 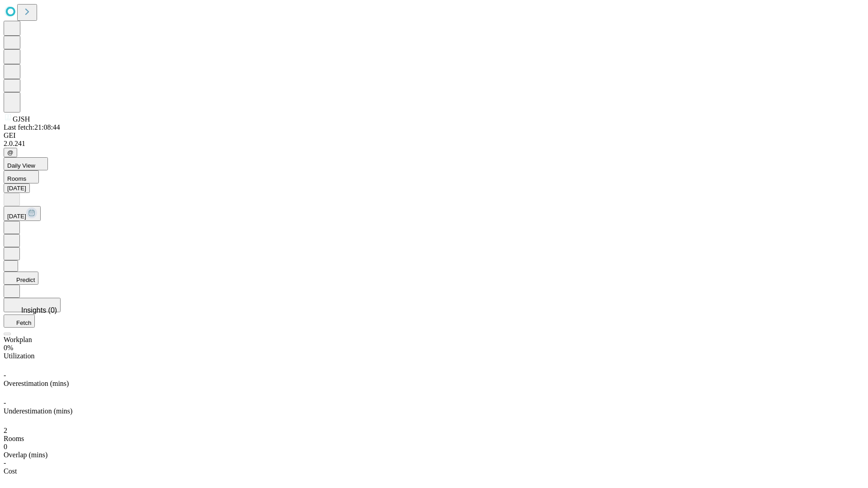 I want to click on span: Overlap (mins), so click(x=25, y=455).